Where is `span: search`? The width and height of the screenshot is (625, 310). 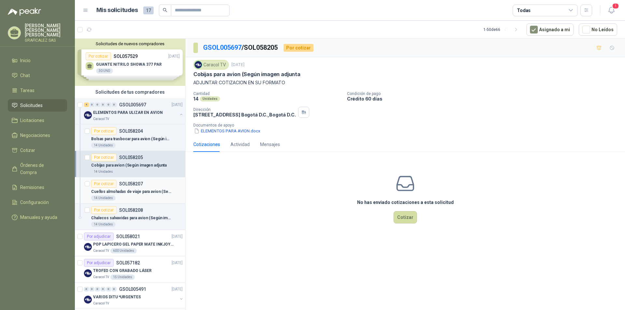
span: search is located at coordinates (165, 10).